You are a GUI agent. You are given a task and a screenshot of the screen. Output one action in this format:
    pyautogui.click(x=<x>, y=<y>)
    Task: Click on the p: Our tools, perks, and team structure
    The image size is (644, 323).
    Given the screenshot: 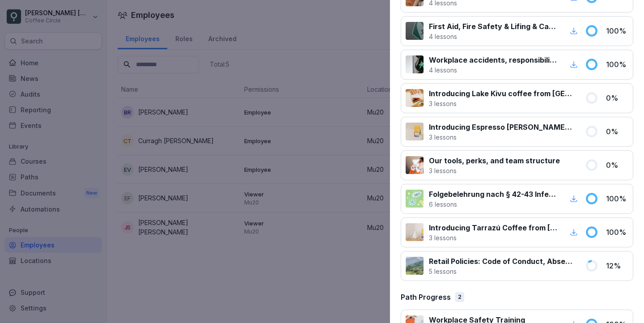 What is the action you would take?
    pyautogui.click(x=495, y=161)
    